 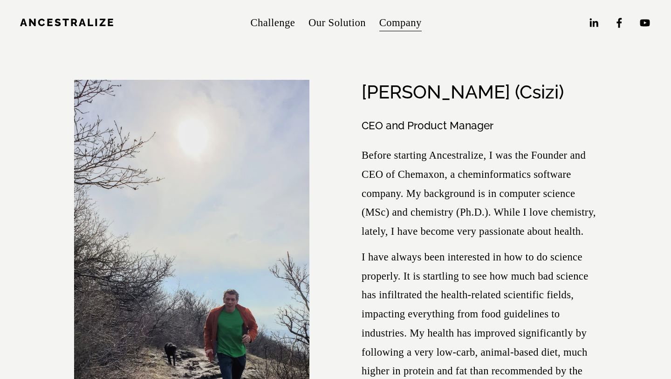 What do you see at coordinates (594, 23) in the screenshot?
I see `a: LinkedIn` at bounding box center [594, 23].